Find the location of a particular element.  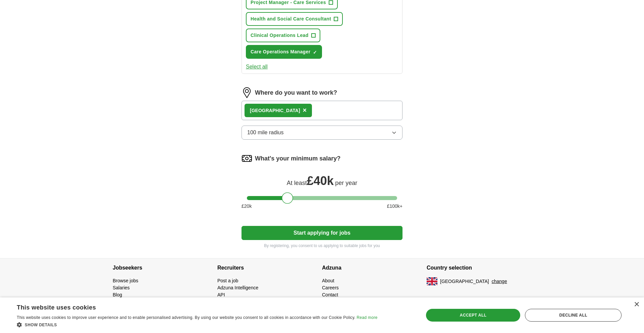

span: Show details is located at coordinates (41, 325).